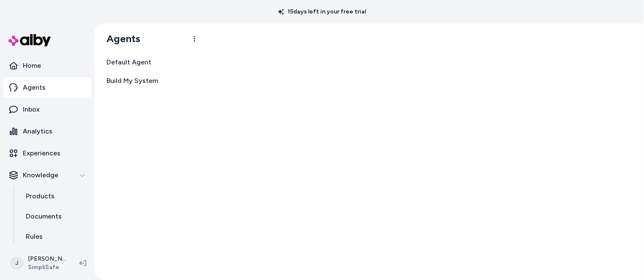  What do you see at coordinates (47, 88) in the screenshot?
I see `a: Agents` at bounding box center [47, 88].